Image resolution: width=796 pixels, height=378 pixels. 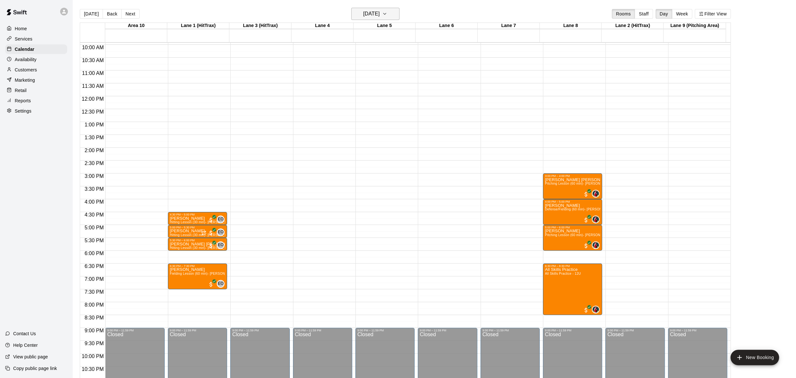 I want to click on div: Lane 2 (HitTrax), so click(x=632, y=26).